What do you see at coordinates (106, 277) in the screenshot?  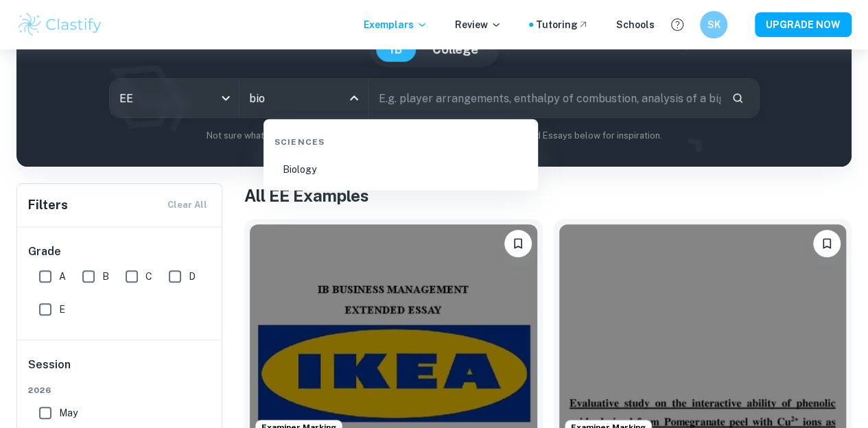 I see `span: B` at bounding box center [106, 277].